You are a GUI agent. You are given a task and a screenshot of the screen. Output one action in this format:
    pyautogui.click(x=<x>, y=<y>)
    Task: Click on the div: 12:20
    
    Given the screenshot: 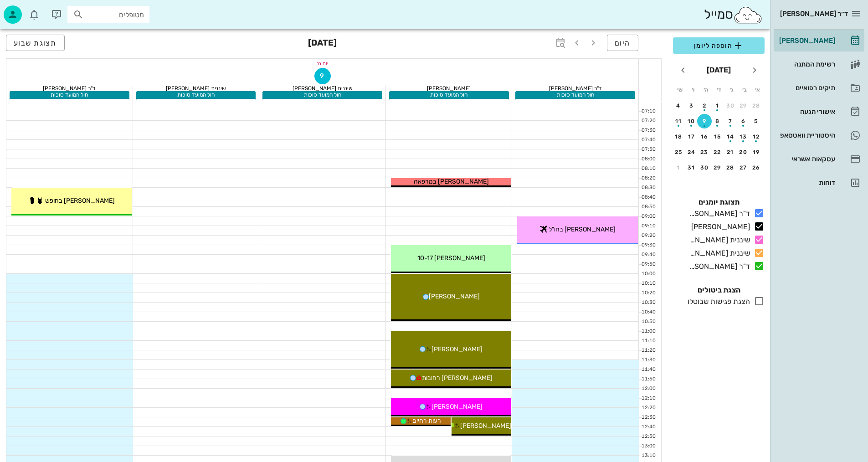 What is the action you would take?
    pyautogui.click(x=648, y=408)
    